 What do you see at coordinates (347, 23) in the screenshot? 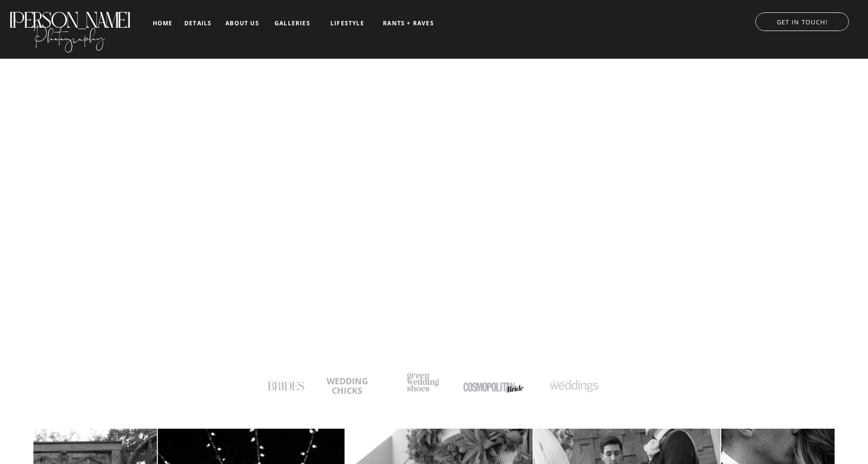
I see `nav: LIFESTYLE` at bounding box center [347, 23].